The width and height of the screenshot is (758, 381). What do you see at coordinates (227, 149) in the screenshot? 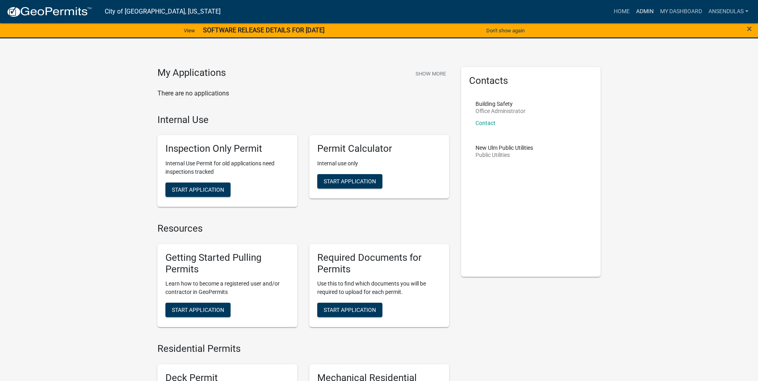
I see `h5: Inspection Only Permit` at bounding box center [227, 149].